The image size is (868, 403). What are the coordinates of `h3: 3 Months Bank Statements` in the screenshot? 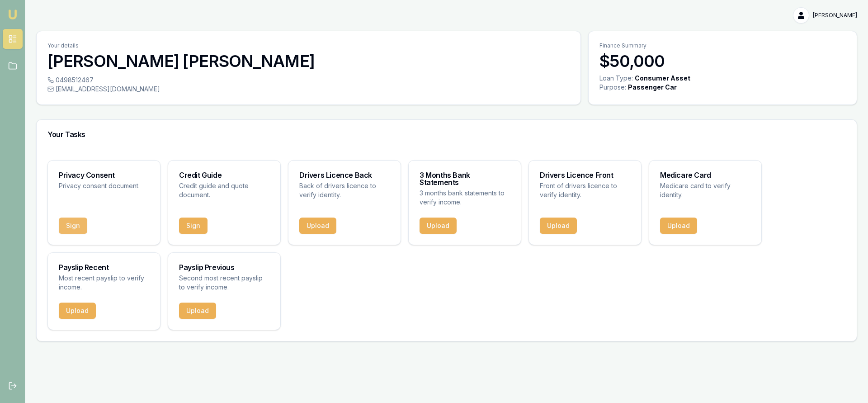 It's located at (464, 179).